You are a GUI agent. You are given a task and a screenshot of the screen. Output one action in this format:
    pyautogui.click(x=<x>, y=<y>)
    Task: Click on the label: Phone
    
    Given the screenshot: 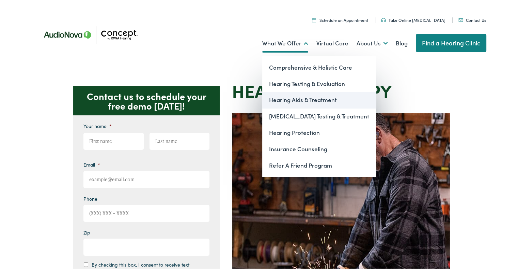 What is the action you would take?
    pyautogui.click(x=90, y=197)
    